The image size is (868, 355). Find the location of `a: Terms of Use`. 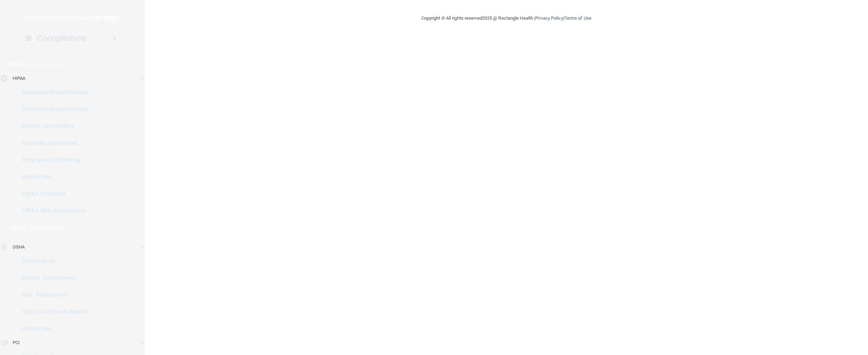

a: Terms of Use is located at coordinates (578, 18).